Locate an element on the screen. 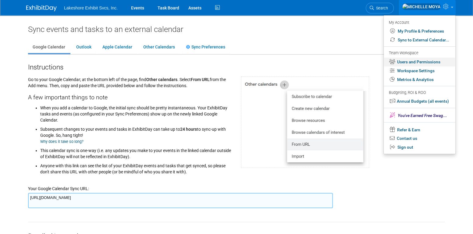 The width and height of the screenshot is (473, 234). li: This calendar sync is one-way (i.e. any updates you make to your events in the linked calendar ou... is located at coordinates (136, 152).